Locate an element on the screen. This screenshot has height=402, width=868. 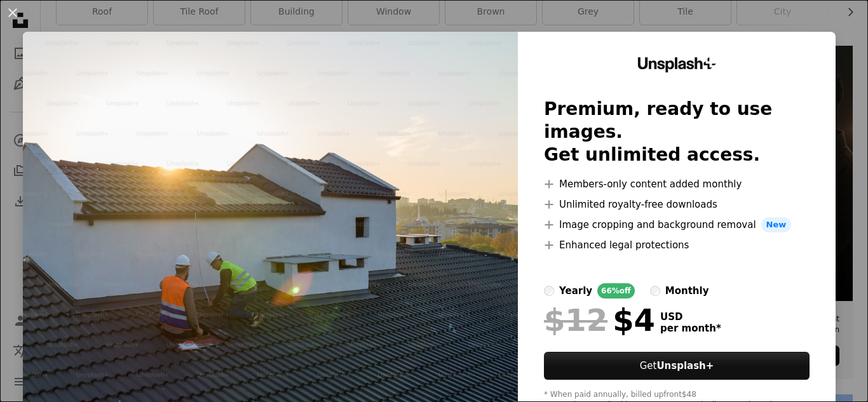
div: $4 is located at coordinates (599, 320).